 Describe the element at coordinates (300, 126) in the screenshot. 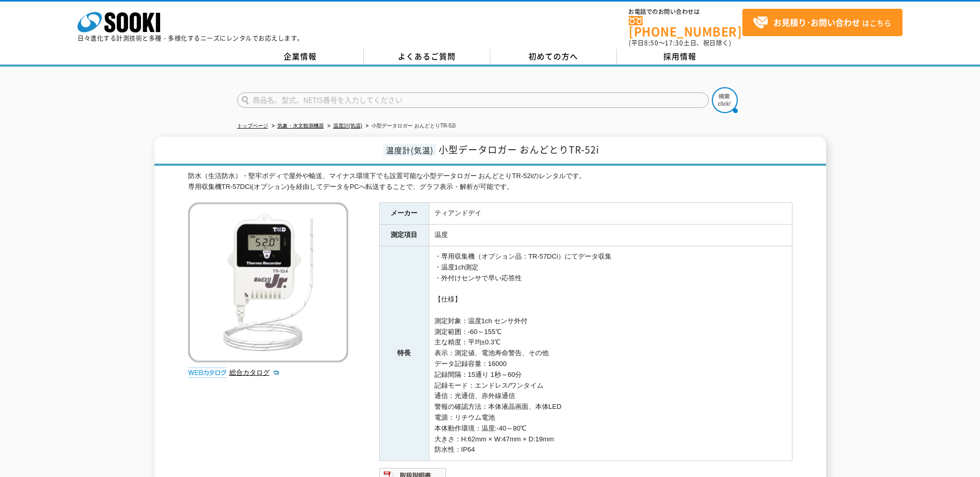

I see `a: 気象・水文観測機器` at that location.